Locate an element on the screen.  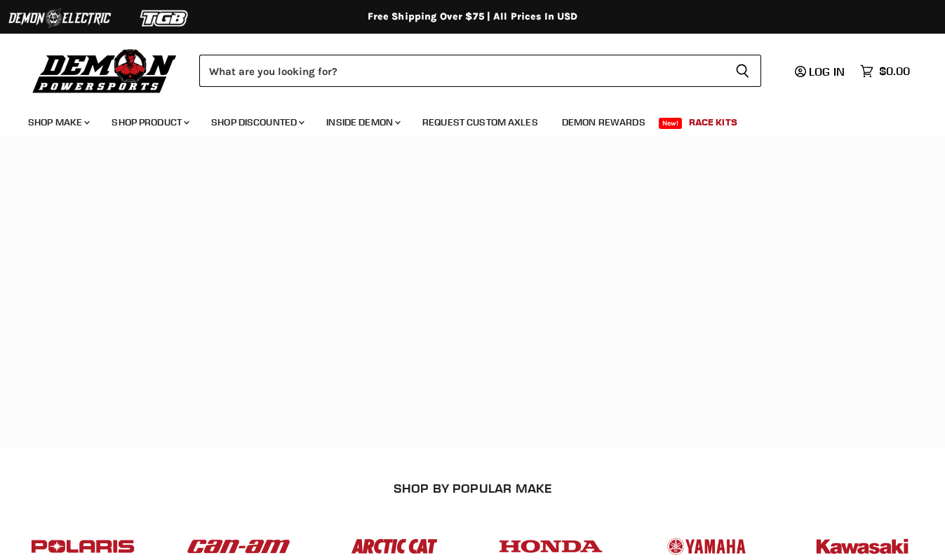
img: TGB Logo 2 is located at coordinates (165, 18).